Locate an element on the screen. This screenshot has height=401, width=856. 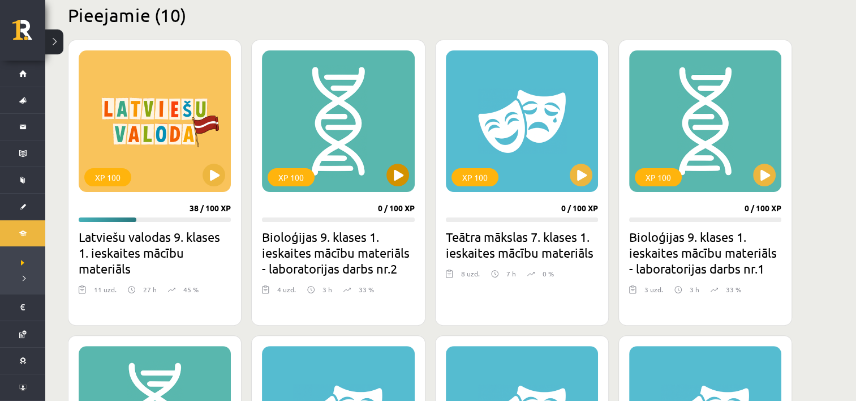
p: 0 % is located at coordinates (548, 273).